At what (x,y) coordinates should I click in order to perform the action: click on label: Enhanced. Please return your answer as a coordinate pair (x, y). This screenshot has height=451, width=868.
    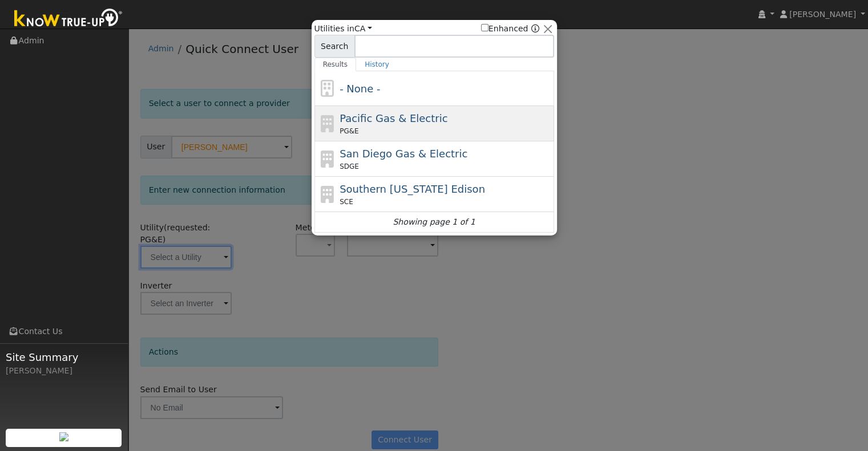
    Looking at the image, I should click on (504, 28).